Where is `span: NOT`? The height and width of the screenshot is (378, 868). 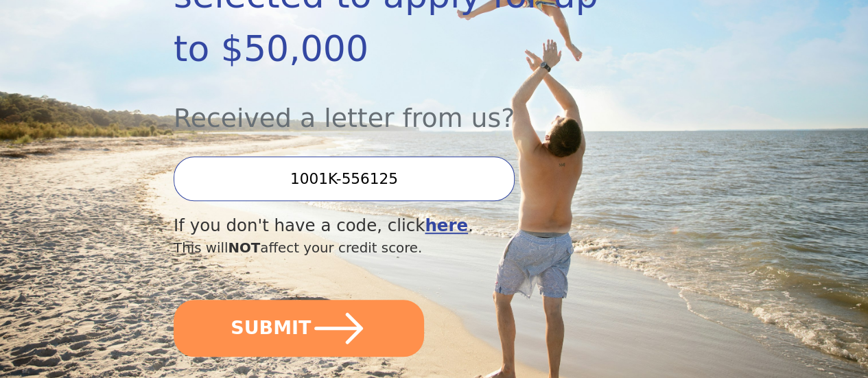
span: NOT is located at coordinates (244, 248).